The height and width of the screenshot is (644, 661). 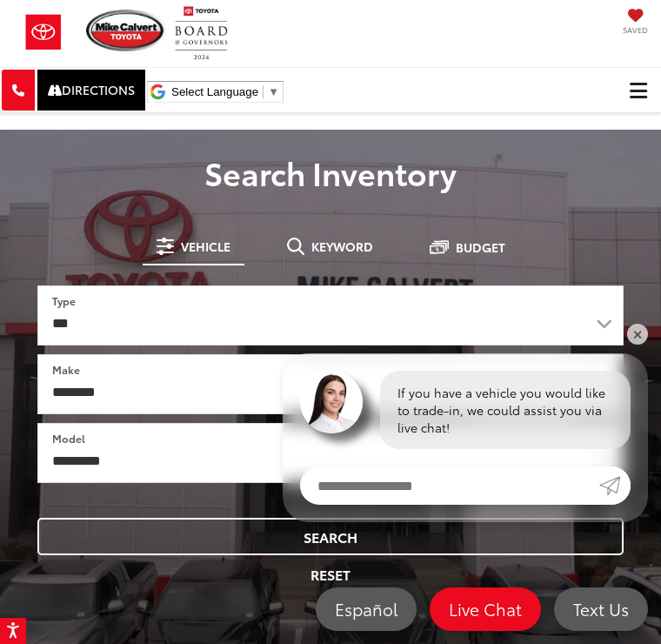 I want to click on a: Select Language​, so click(x=225, y=91).